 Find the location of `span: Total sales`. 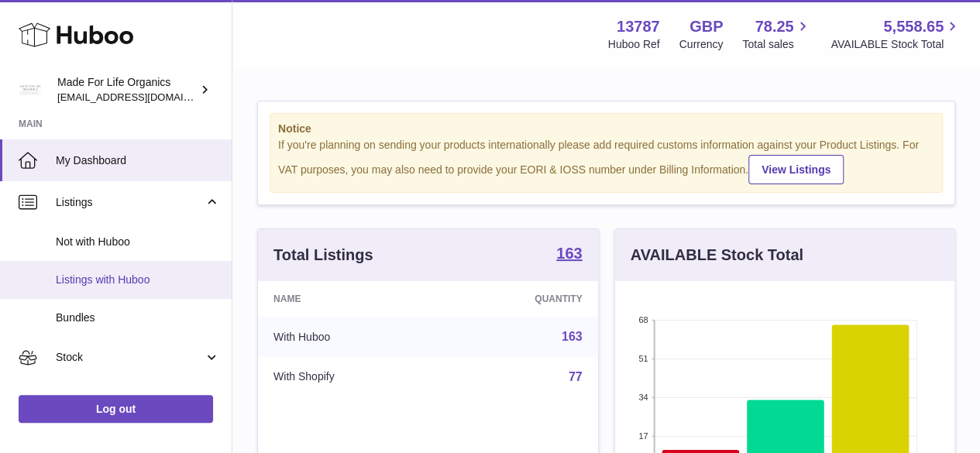

span: Total sales is located at coordinates (776, 44).